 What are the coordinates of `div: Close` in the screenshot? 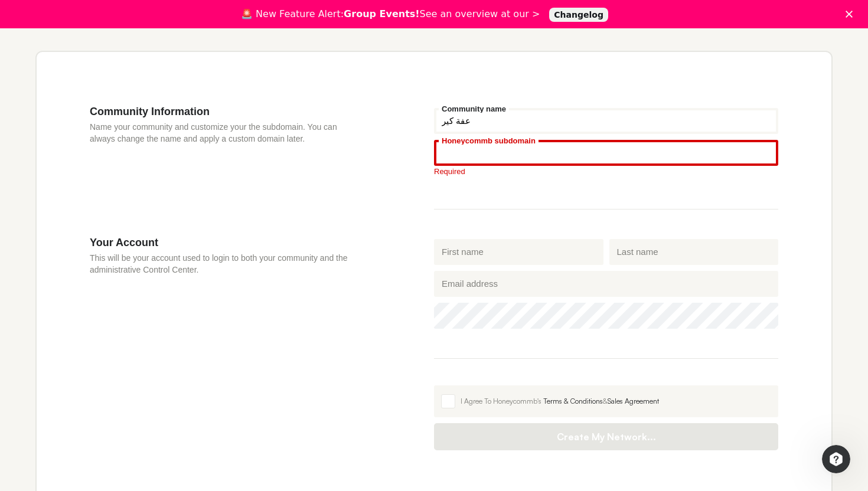 It's located at (851, 14).